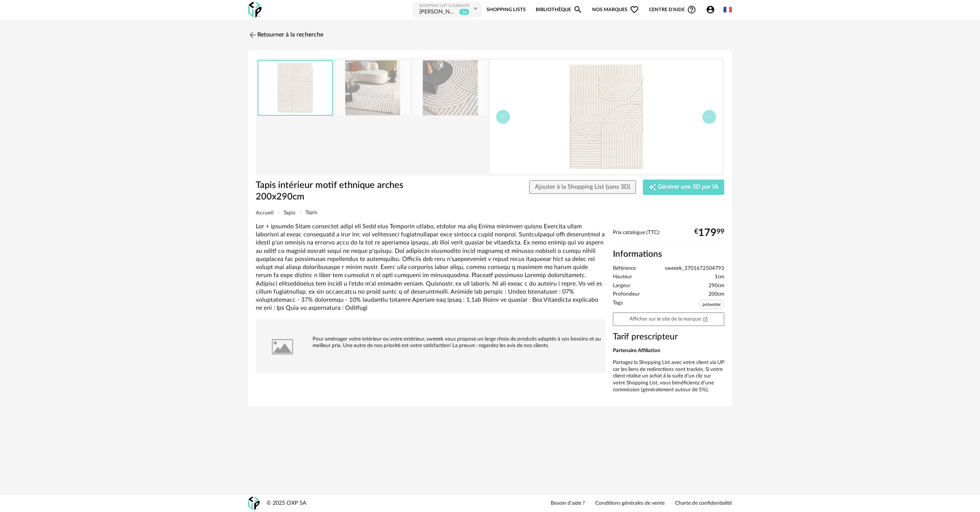 The image size is (980, 512). I want to click on sup: 16, so click(464, 12).